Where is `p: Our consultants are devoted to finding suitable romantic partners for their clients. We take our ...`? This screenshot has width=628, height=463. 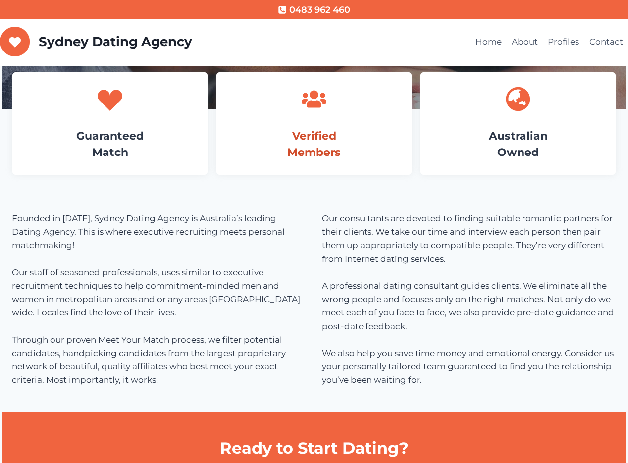
p: Our consultants are devoted to finding suitable romantic partners for their clients. We take our ... is located at coordinates (469, 299).